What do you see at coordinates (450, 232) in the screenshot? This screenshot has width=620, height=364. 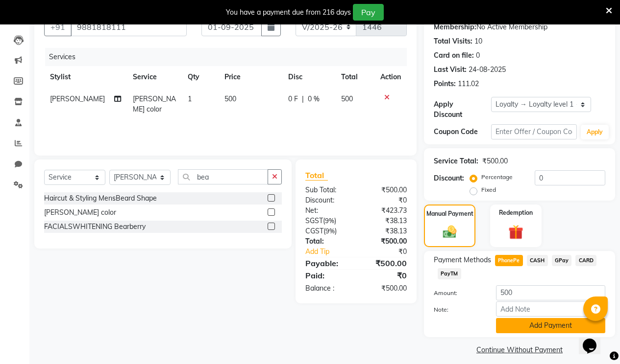 I see `img: _cash.svg` at bounding box center [450, 232].